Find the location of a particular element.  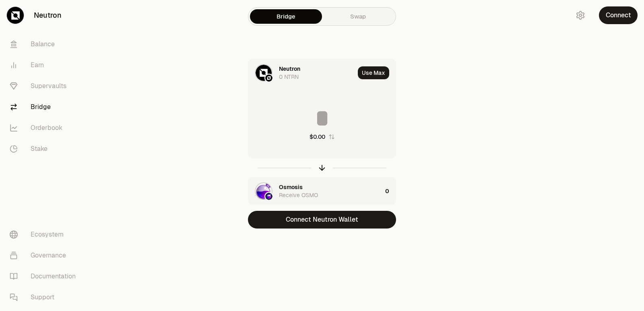

img: NTRN Logo is located at coordinates (264, 73).